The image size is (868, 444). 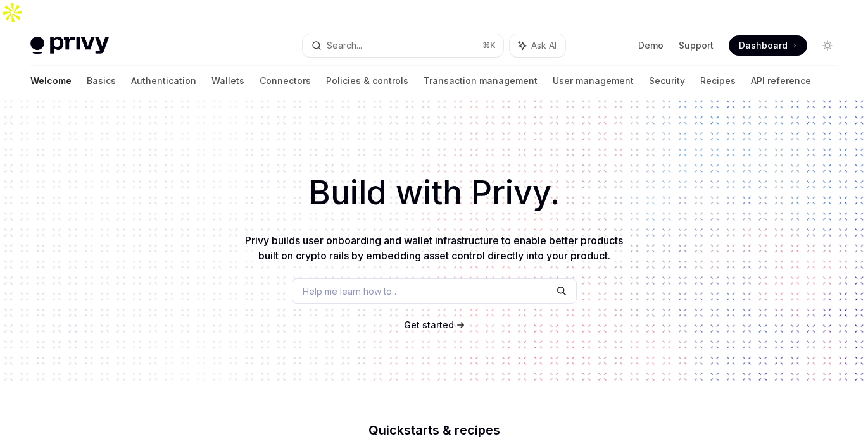 I want to click on span: Ask AI, so click(x=544, y=46).